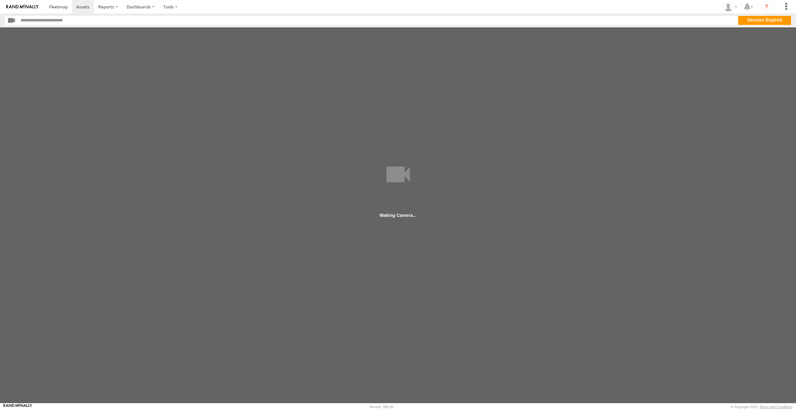 This screenshot has height=410, width=796. I want to click on div: Dale Clarke, so click(730, 7).